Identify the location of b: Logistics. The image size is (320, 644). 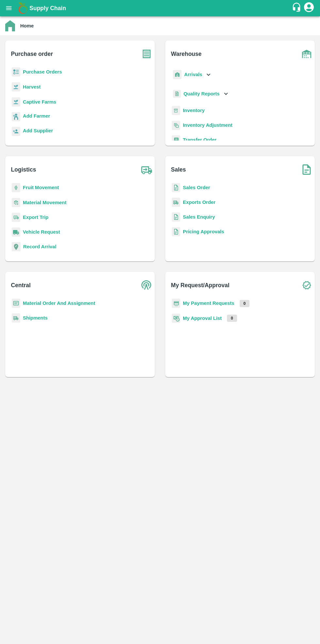
(23, 170).